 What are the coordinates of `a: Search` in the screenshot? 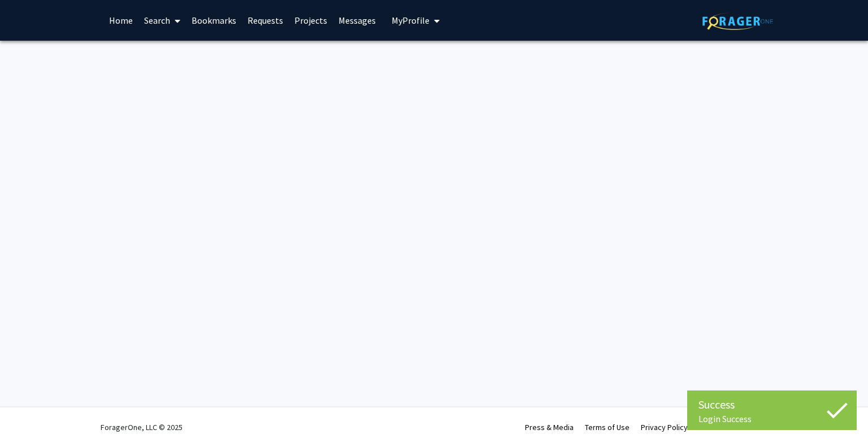 It's located at (162, 21).